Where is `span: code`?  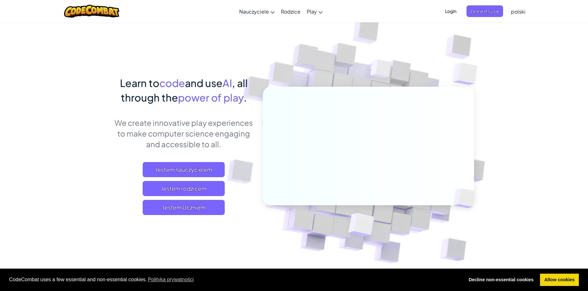 span: code is located at coordinates (172, 83).